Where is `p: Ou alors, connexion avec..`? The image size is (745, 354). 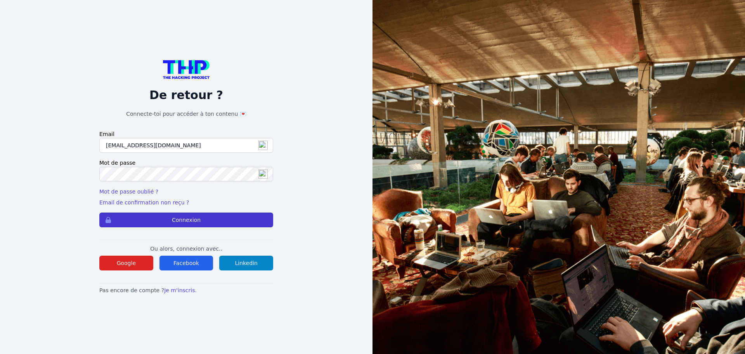
p: Ou alors, connexion avec.. is located at coordinates (186, 248).